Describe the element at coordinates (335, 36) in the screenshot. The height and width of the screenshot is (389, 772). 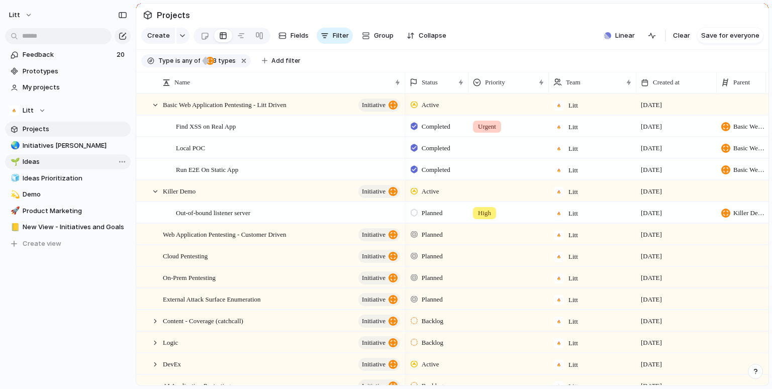
I see `button: Filter` at that location.